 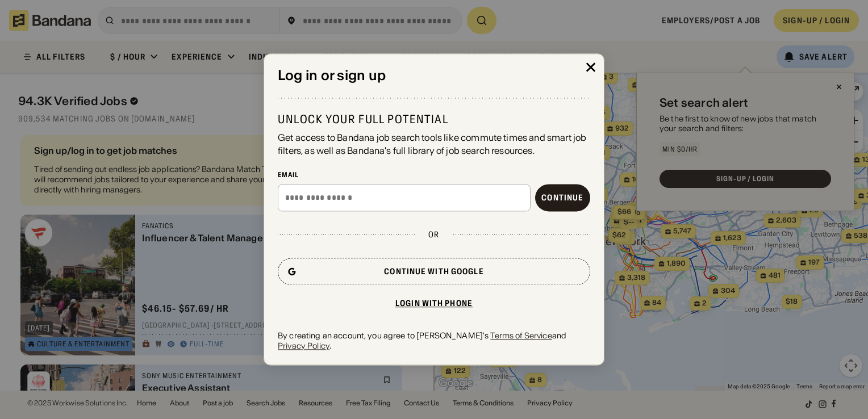 What do you see at coordinates (434, 175) in the screenshot?
I see `div: Email` at bounding box center [434, 175].